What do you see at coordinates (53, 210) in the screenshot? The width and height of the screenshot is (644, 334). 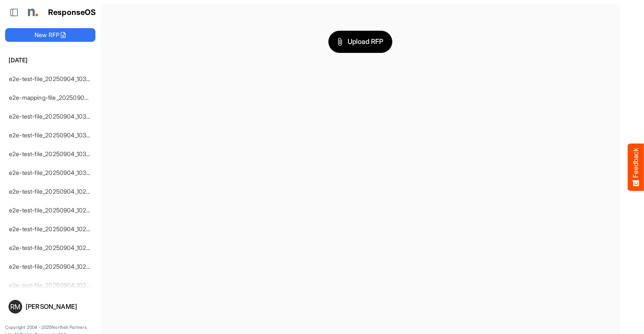 I see `a: e2e-test-file_20250904_102936` at bounding box center [53, 210].